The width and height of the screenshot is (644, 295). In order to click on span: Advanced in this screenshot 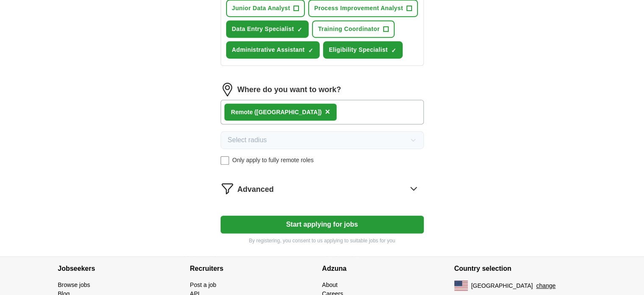, I will do `click(256, 189)`.